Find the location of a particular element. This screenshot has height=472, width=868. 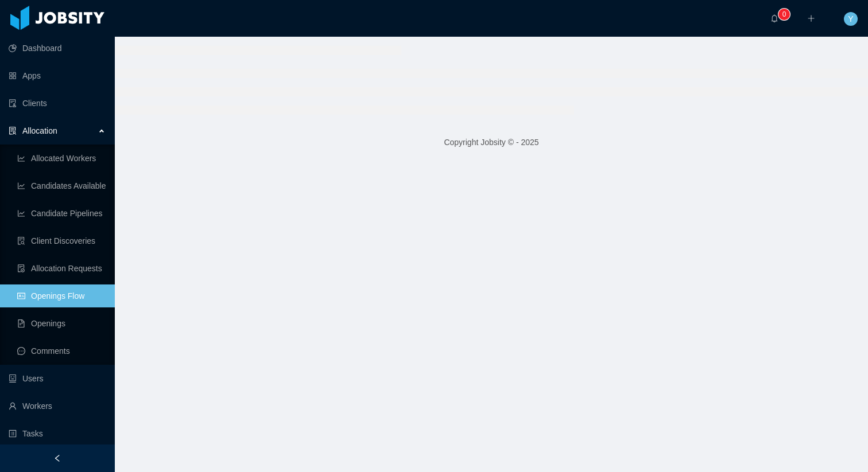

a: icon: messageComments is located at coordinates (62, 351).